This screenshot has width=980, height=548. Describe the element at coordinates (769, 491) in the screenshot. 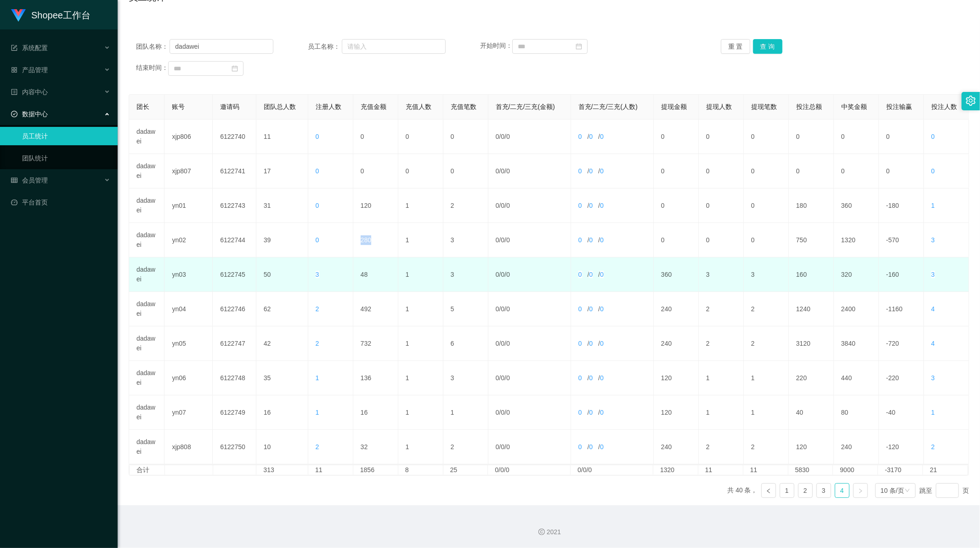

I see `i: 图标: left` at that location.